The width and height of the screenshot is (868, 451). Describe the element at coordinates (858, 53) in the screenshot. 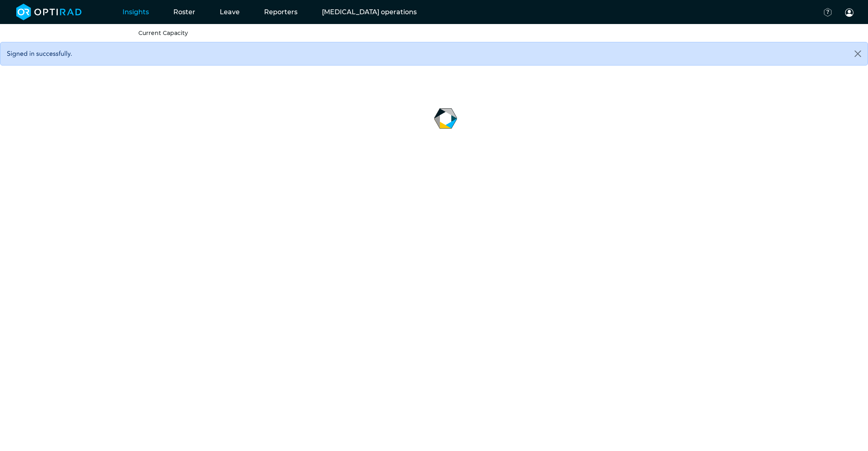

I see `button: Close` at that location.